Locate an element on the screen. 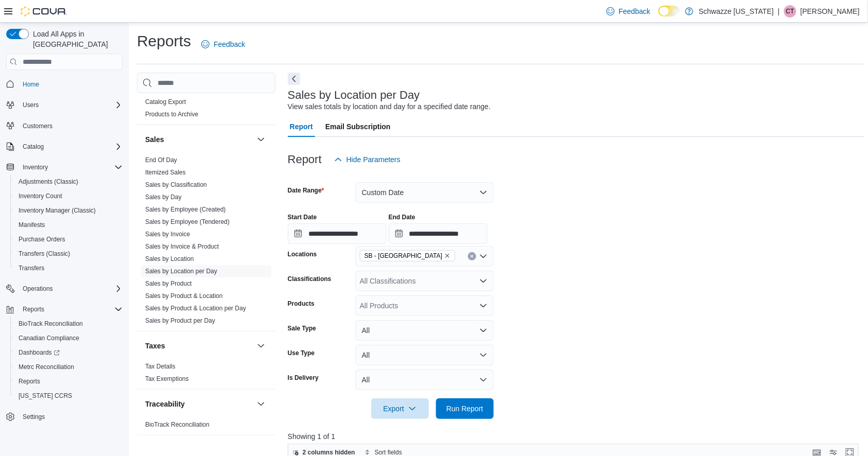 This screenshot has height=456, width=868. img: Cova is located at coordinates (44, 11).